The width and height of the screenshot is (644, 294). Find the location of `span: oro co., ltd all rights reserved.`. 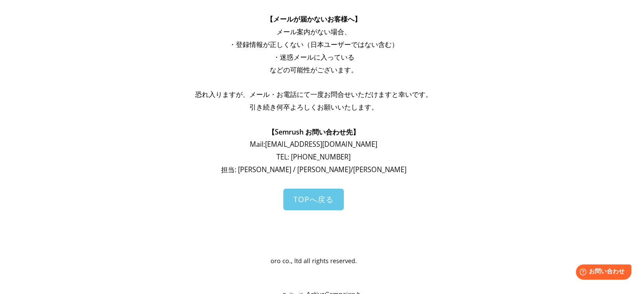

span: oro co., ltd all rights reserved. is located at coordinates (314, 261).